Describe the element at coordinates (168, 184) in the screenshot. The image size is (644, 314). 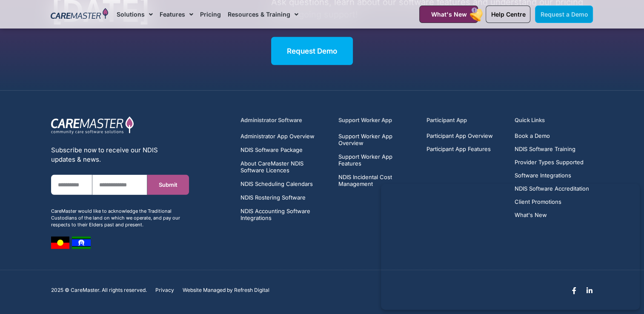
I see `span: Submit` at that location.